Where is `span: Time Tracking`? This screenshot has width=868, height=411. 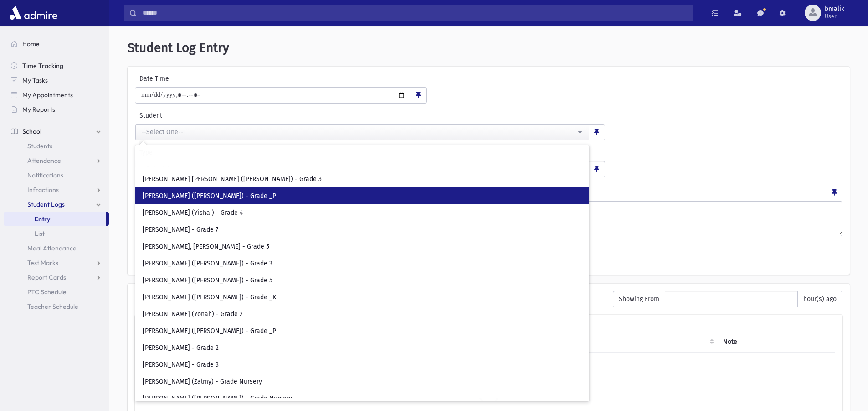
span: Time Tracking is located at coordinates (43, 66).